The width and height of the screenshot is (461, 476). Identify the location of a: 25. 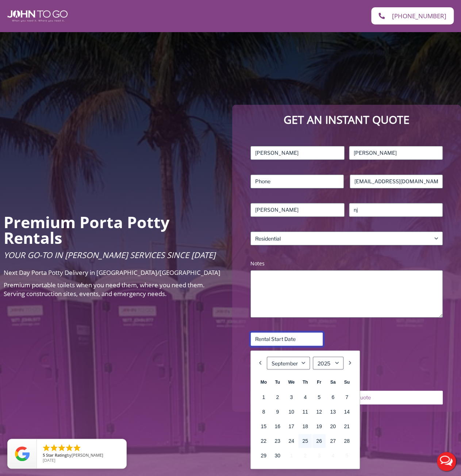
(305, 441).